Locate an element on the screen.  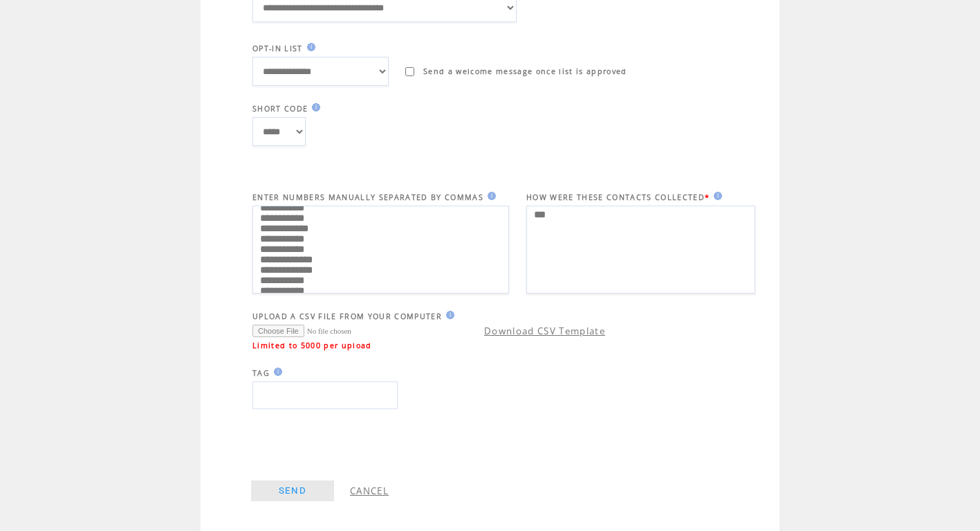
span: Limited to 5000 per upload is located at coordinates (312, 346).